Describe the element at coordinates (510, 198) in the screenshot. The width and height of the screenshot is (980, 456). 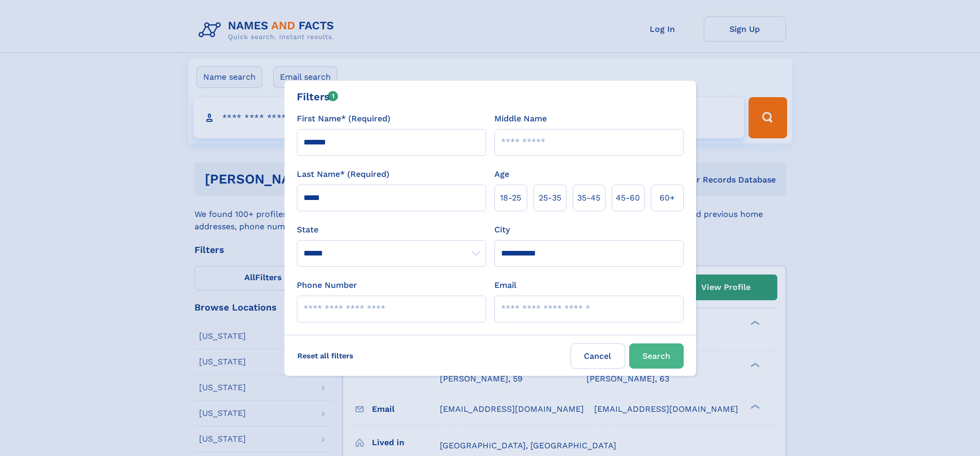
I see `span: 18‑25` at that location.